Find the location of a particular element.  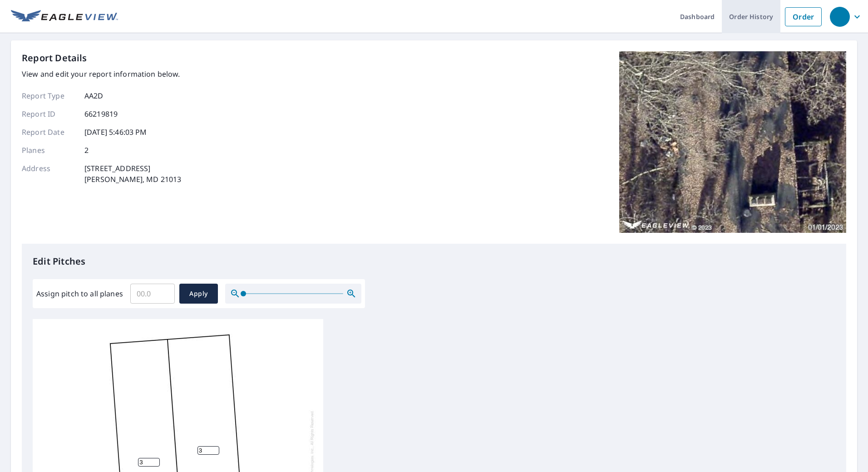

p: Report Type is located at coordinates (49, 95).